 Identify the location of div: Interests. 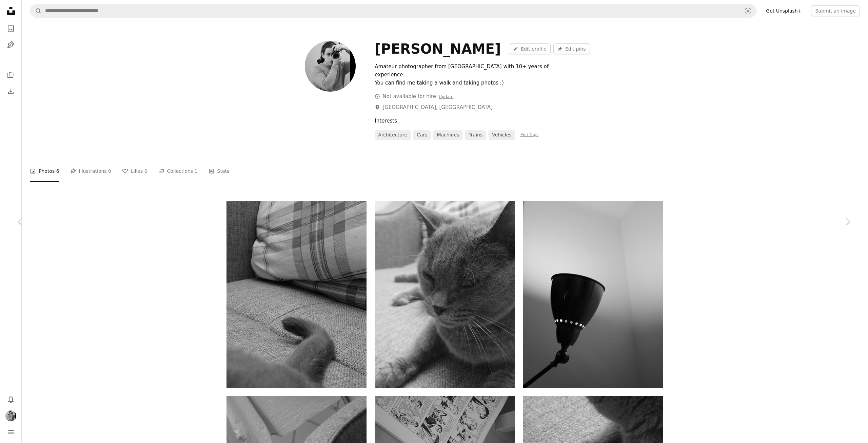
(519, 121).